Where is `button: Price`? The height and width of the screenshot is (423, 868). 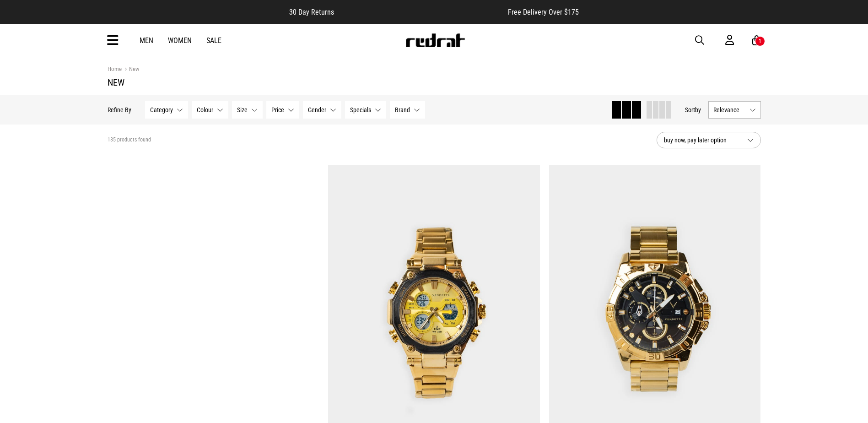 button: Price is located at coordinates (283, 110).